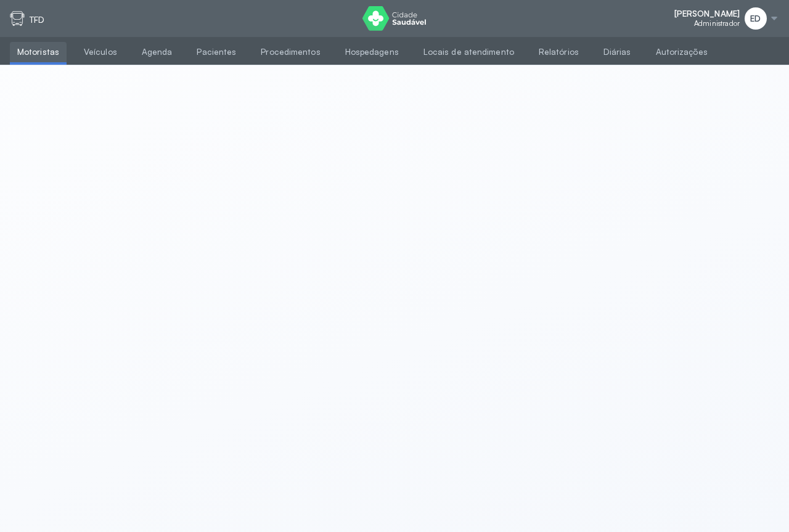 This screenshot has width=789, height=532. Describe the element at coordinates (38, 51) in the screenshot. I see `a: Motoristas` at that location.